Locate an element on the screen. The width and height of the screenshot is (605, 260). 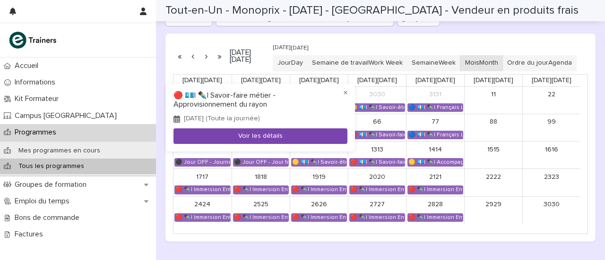
font: Voir les détails is located at coordinates (260, 136).